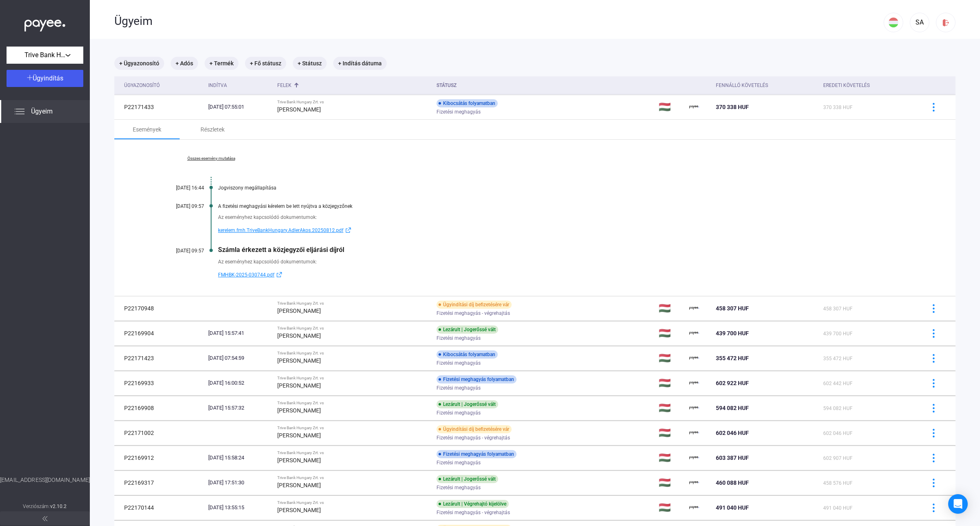  What do you see at coordinates (732, 408) in the screenshot?
I see `span: 594 082 HUF` at bounding box center [732, 408].